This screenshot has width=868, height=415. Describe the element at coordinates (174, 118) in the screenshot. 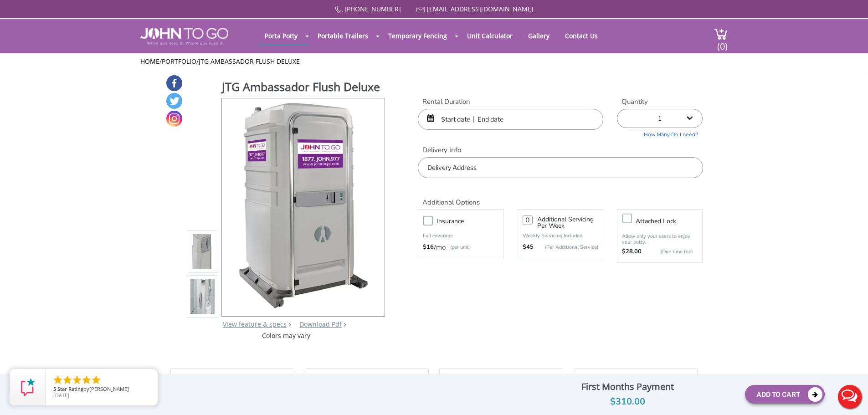

I see `a: Instagram` at that location.